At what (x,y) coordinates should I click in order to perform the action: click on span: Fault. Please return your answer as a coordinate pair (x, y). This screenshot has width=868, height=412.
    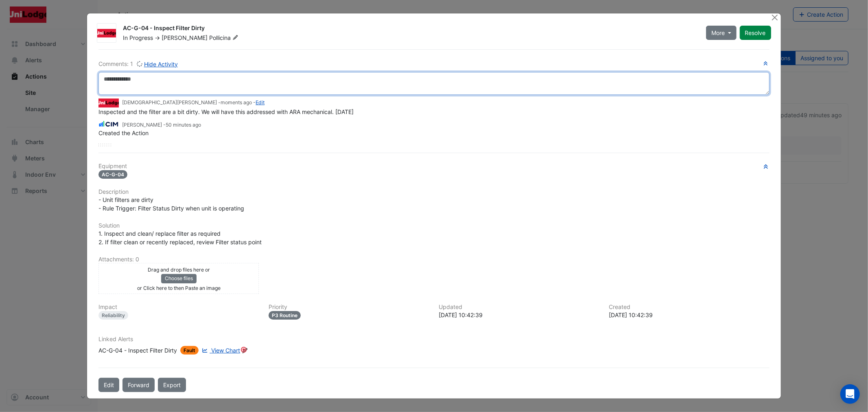
    Looking at the image, I should click on (189, 350).